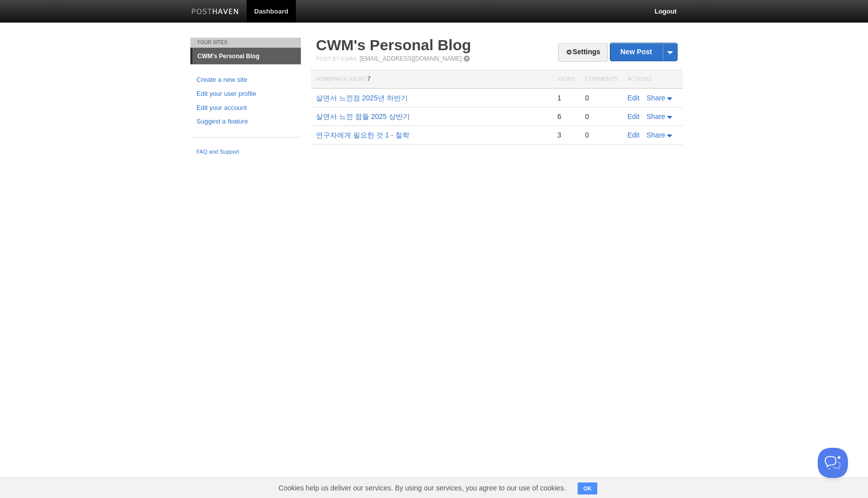 This screenshot has width=868, height=498. Describe the element at coordinates (565, 79) in the screenshot. I see `th: Views` at that location.